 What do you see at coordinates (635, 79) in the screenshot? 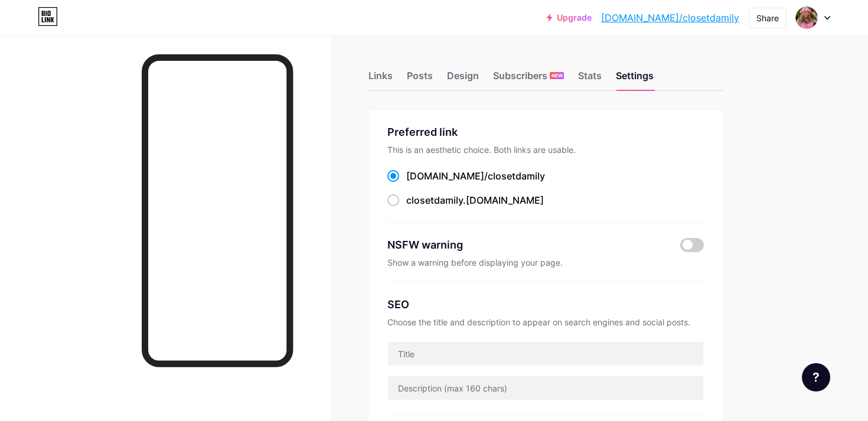
I see `div: Settings` at bounding box center [635, 79].